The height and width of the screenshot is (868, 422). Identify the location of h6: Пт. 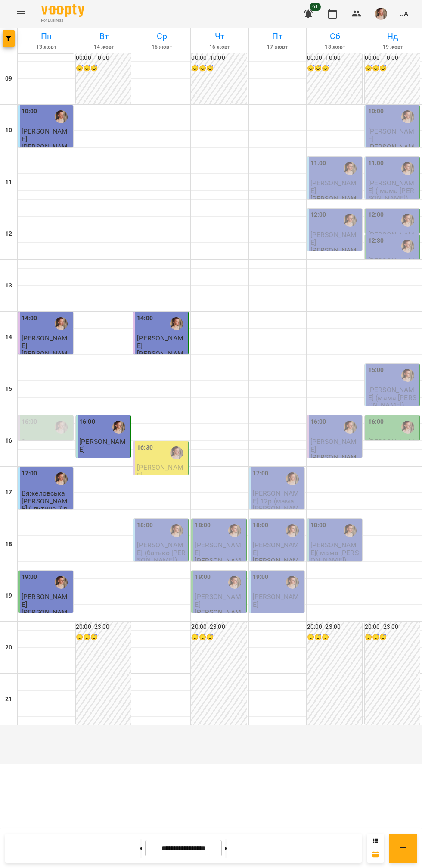
(277, 36).